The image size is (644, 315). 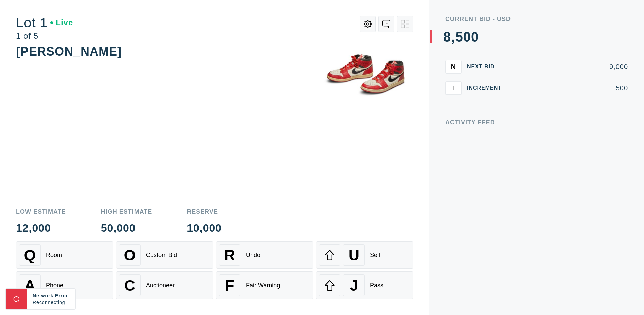 I want to click on div: Low Estimate, so click(x=41, y=212).